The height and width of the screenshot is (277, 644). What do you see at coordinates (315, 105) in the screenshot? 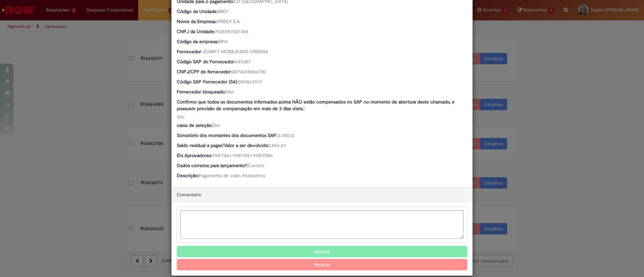
I see `b: Confirmo que todos os documentos informados acima NÃO estão compensados no SAP no momento de aber...` at bounding box center [315, 105].